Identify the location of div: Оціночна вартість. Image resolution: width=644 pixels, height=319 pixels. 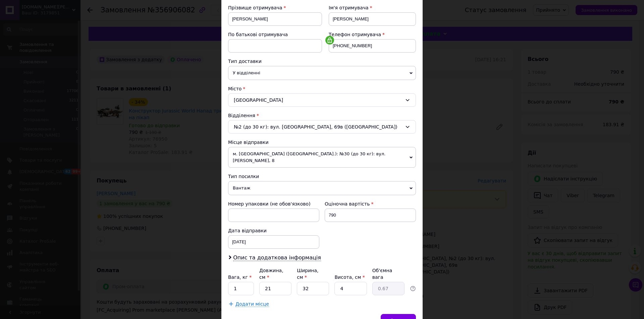
(370, 204).